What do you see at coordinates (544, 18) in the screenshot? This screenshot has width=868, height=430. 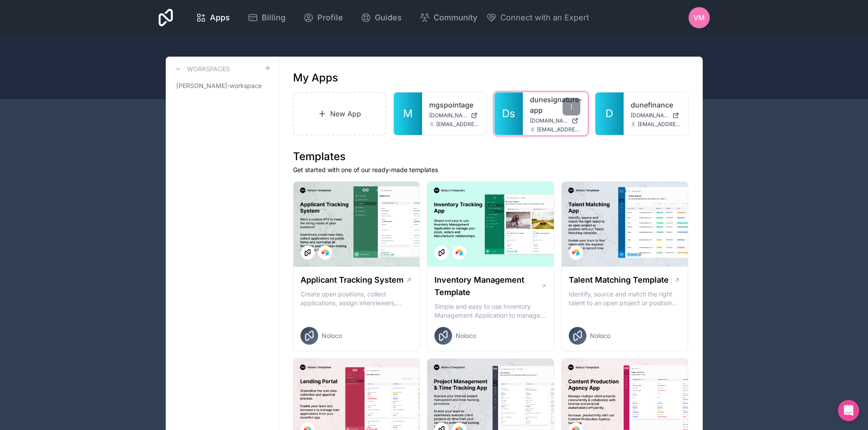 I see `span: Connect with an Expert` at bounding box center [544, 18].